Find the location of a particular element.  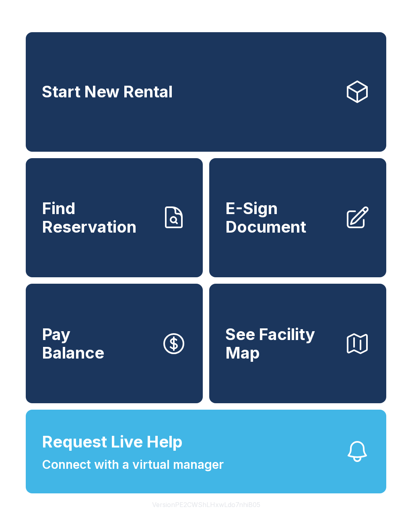

a: PayBalance is located at coordinates (114, 343).